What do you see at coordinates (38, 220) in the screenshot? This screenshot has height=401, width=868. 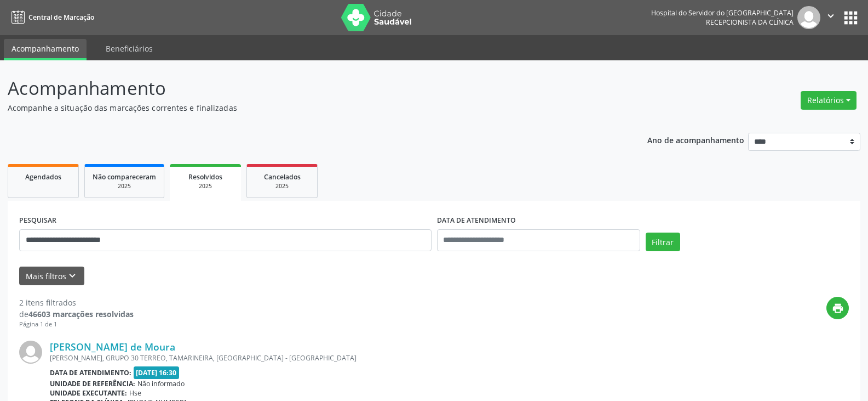 I see `label: PESQUISAR` at bounding box center [38, 220].